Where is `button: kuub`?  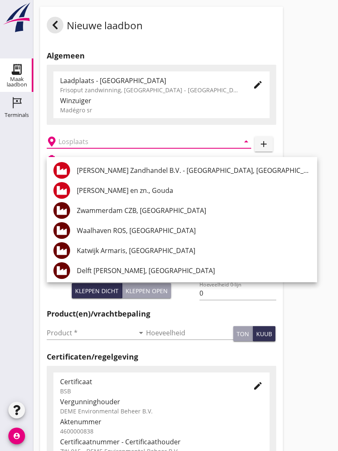 button: kuub is located at coordinates (264, 333).